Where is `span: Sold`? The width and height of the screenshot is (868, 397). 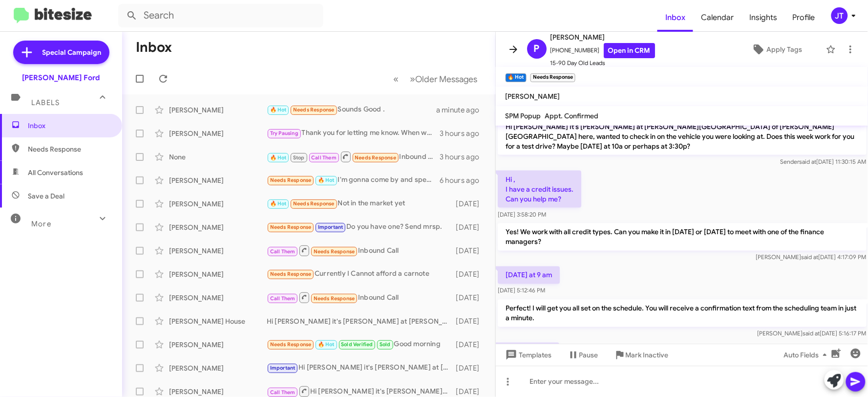
span: Sold is located at coordinates (385, 344).